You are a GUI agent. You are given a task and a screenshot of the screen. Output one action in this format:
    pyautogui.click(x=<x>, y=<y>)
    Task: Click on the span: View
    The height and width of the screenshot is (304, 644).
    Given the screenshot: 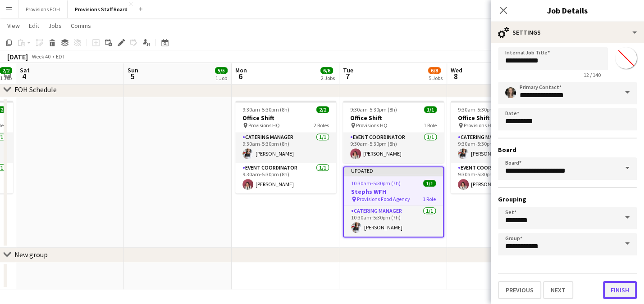 What is the action you would take?
    pyautogui.click(x=14, y=26)
    